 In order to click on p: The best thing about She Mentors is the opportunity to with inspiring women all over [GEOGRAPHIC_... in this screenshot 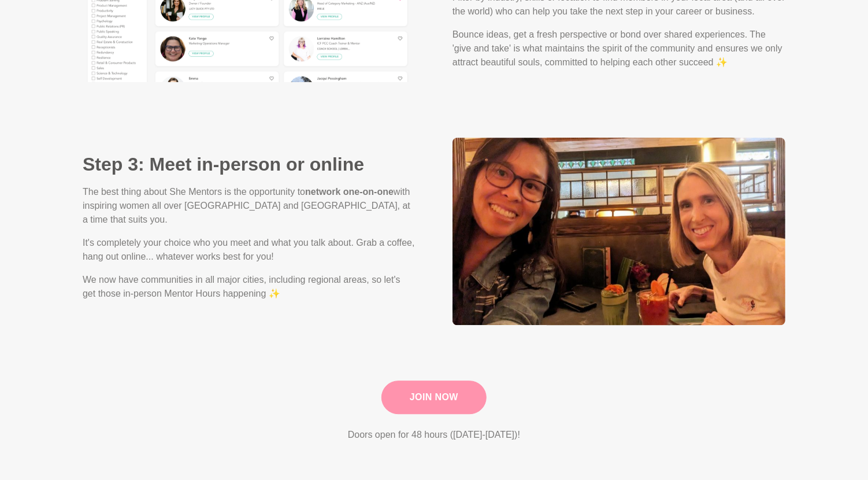, I will do `click(249, 206)`.